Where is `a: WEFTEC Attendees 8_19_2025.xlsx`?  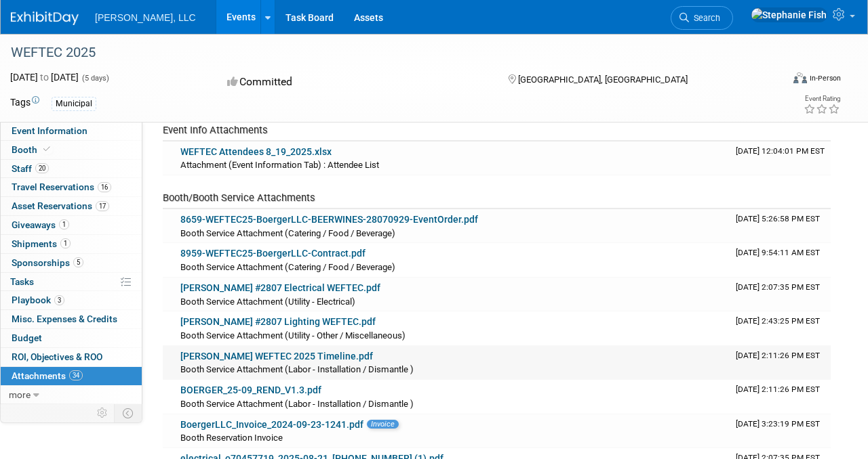
a: WEFTEC Attendees 8_19_2025.xlsx is located at coordinates (256, 152).